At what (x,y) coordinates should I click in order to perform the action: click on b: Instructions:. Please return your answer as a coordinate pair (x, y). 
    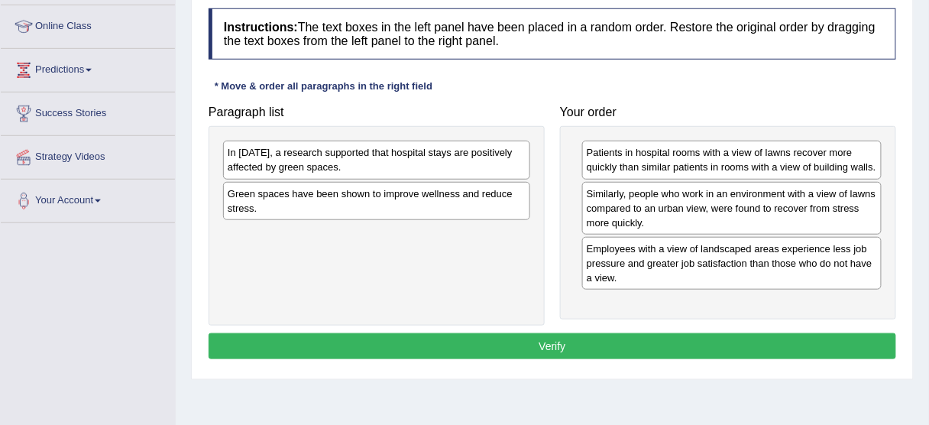
    Looking at the image, I should click on (261, 27).